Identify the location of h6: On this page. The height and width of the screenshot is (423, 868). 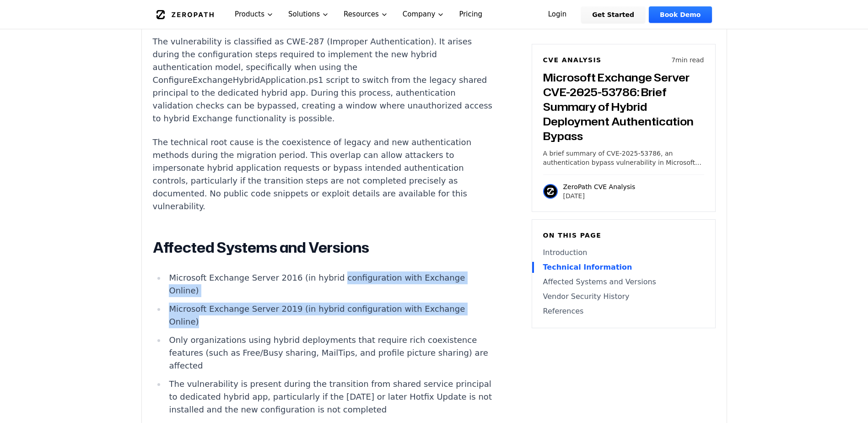
(624, 235).